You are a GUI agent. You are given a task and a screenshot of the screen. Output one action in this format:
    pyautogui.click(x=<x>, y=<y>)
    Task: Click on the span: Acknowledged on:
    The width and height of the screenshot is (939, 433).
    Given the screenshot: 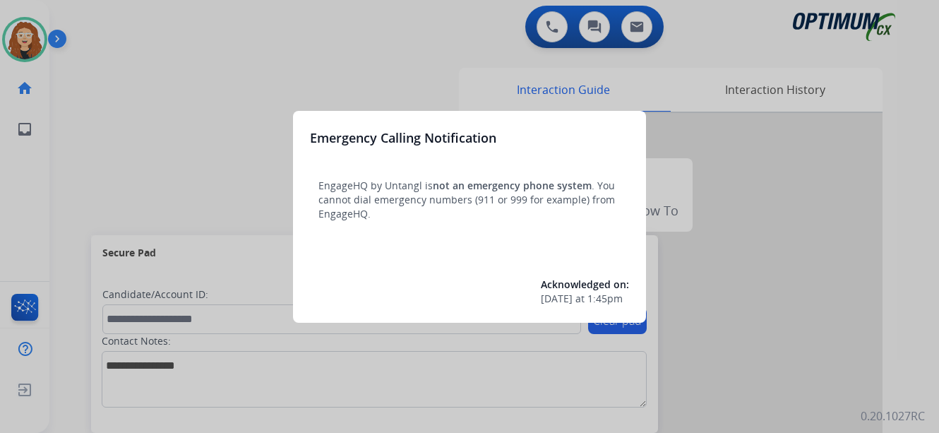 What is the action you would take?
    pyautogui.click(x=585, y=284)
    